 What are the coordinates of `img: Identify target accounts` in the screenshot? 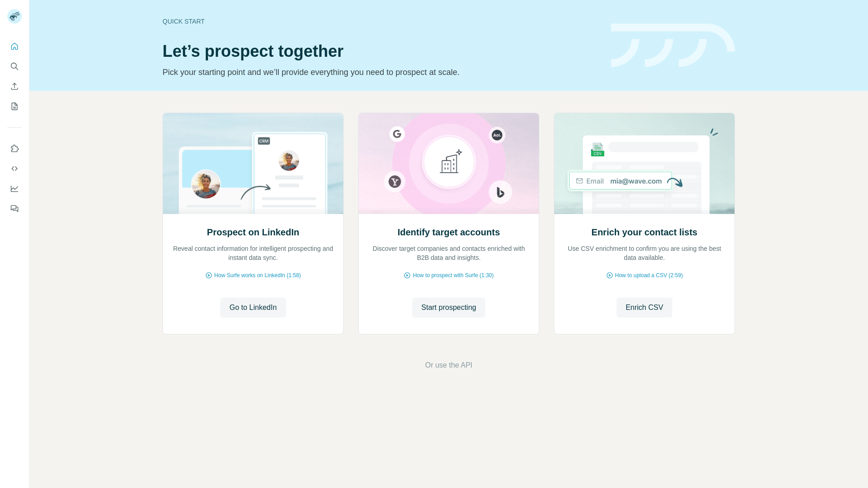 It's located at (449, 163).